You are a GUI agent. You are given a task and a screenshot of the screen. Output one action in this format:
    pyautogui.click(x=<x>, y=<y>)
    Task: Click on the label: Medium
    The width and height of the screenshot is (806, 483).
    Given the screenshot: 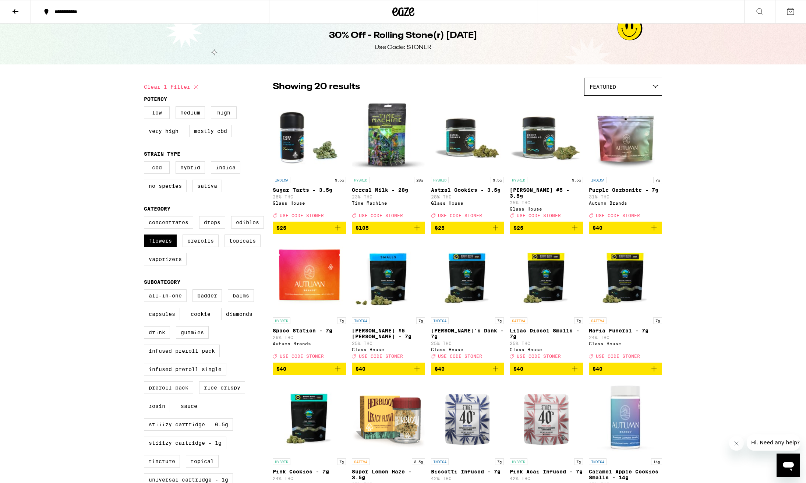 What is the action you would take?
    pyautogui.click(x=190, y=113)
    